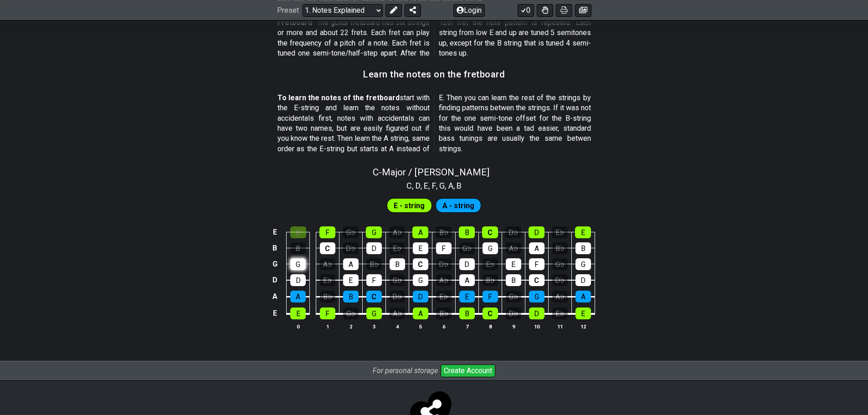  I want to click on th: 5, so click(420, 326).